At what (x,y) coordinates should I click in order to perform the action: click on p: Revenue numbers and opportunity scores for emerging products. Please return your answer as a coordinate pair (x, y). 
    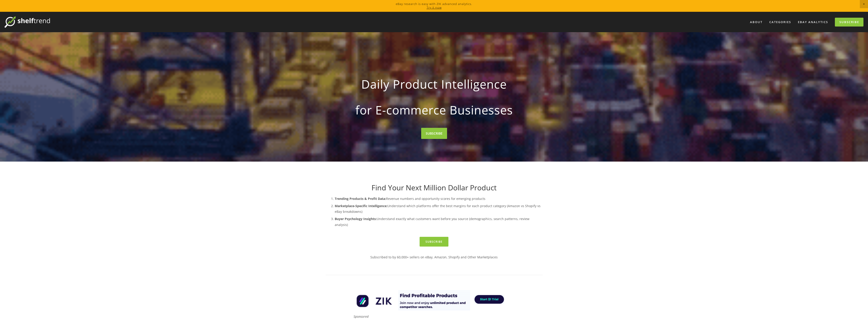
    Looking at the image, I should click on (438, 199).